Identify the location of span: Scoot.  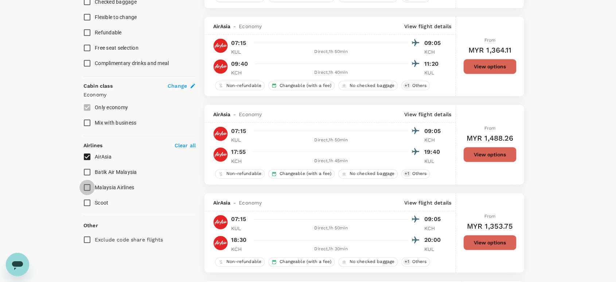
(101, 202).